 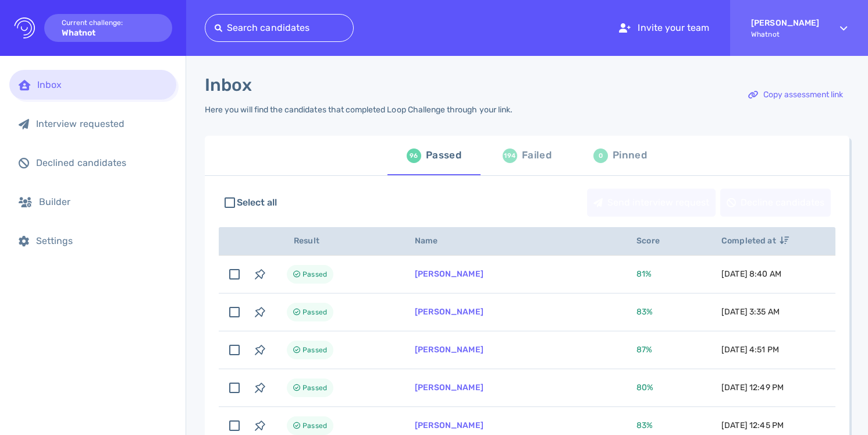 What do you see at coordinates (756, 241) in the screenshot?
I see `span: Completed at` at bounding box center [756, 241].